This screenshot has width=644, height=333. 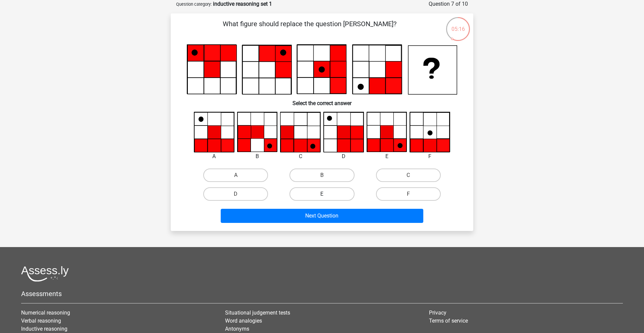 I want to click on a: Situational judgement tests, so click(x=258, y=312).